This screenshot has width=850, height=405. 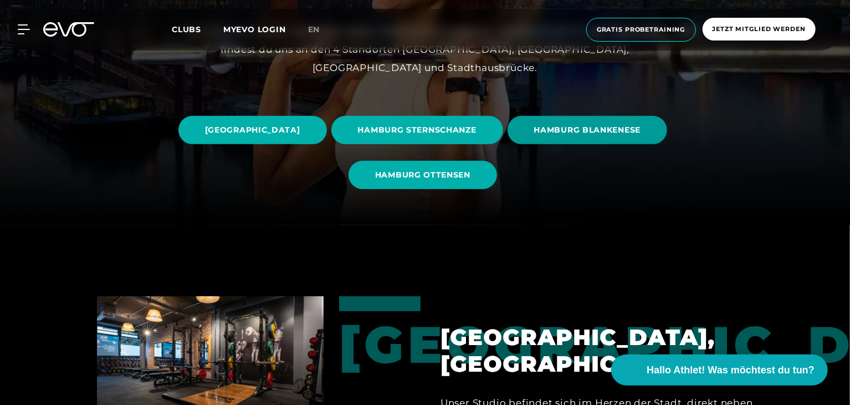 What do you see at coordinates (314, 29) in the screenshot?
I see `span: en` at bounding box center [314, 29].